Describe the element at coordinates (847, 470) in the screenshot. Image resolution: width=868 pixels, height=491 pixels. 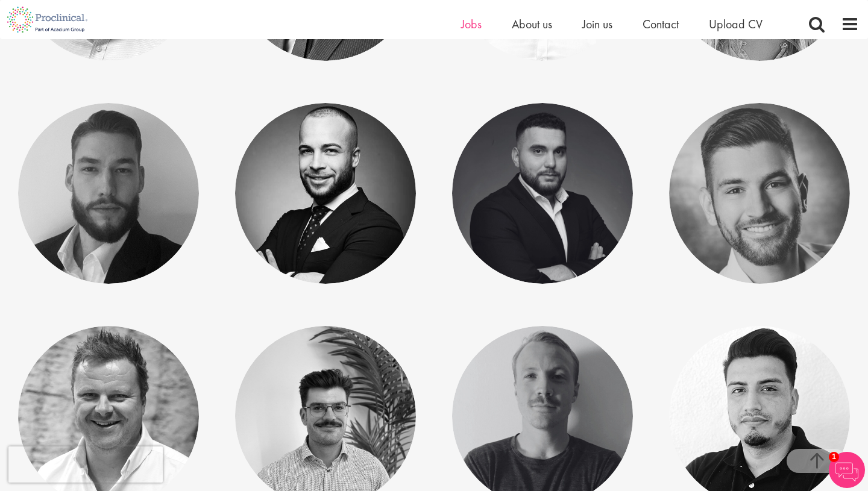
I see `img: Chatbot` at that location.